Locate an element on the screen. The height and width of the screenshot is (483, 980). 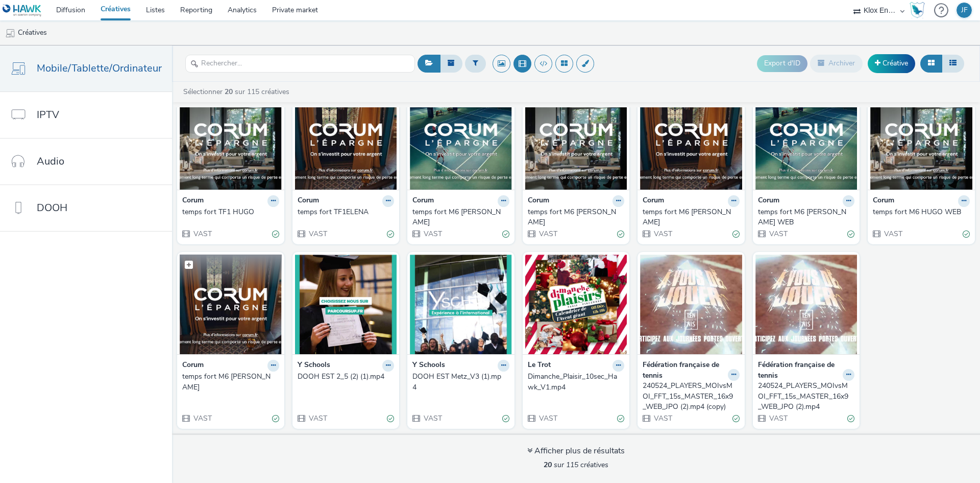
img: Hawk Academy is located at coordinates (917, 10).